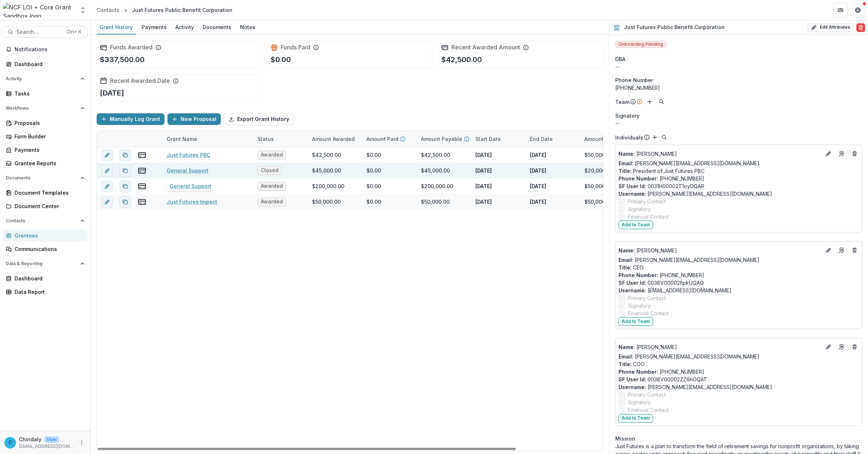 This screenshot has height=454, width=868. Describe the element at coordinates (45, 178) in the screenshot. I see `button: Open Documents` at that location.